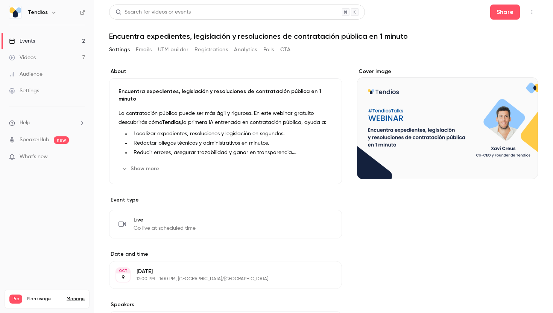  Describe the element at coordinates (25, 123) in the screenshot. I see `span: Help` at that location.